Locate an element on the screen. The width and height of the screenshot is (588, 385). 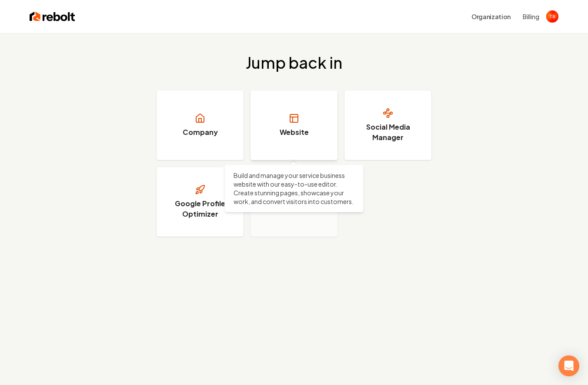
a: Social Media Manager is located at coordinates (388, 126).